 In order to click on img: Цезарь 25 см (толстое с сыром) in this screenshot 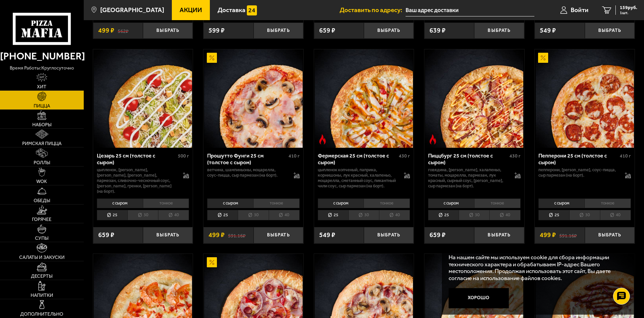, I will do `click(143, 98)`.